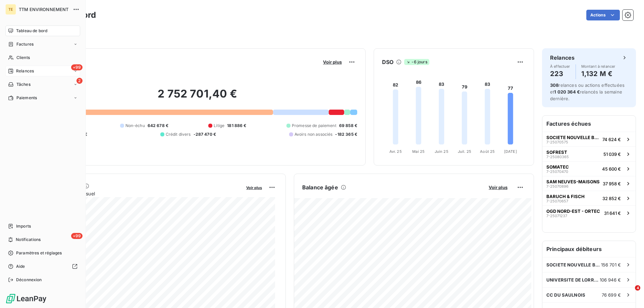 The width and height of the screenshot is (644, 308). Describe the element at coordinates (388, 62) in the screenshot. I see `h6: DSO` at that location.